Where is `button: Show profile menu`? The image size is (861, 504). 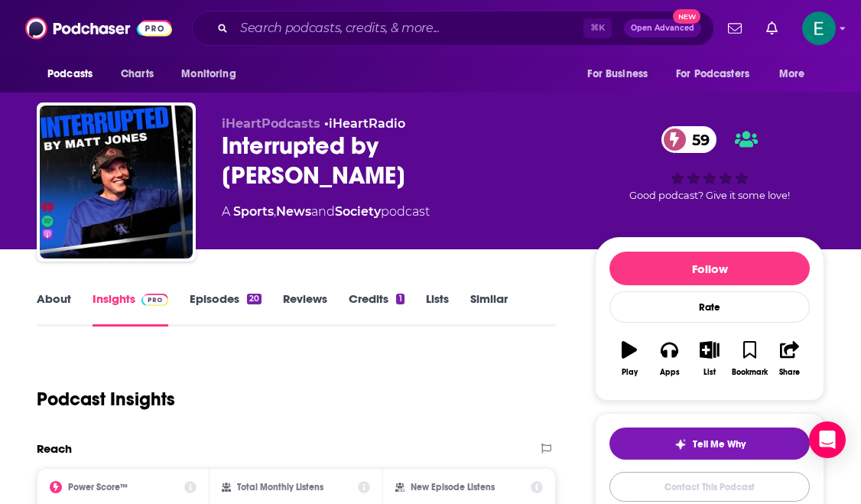 button: Show profile menu is located at coordinates (819, 28).